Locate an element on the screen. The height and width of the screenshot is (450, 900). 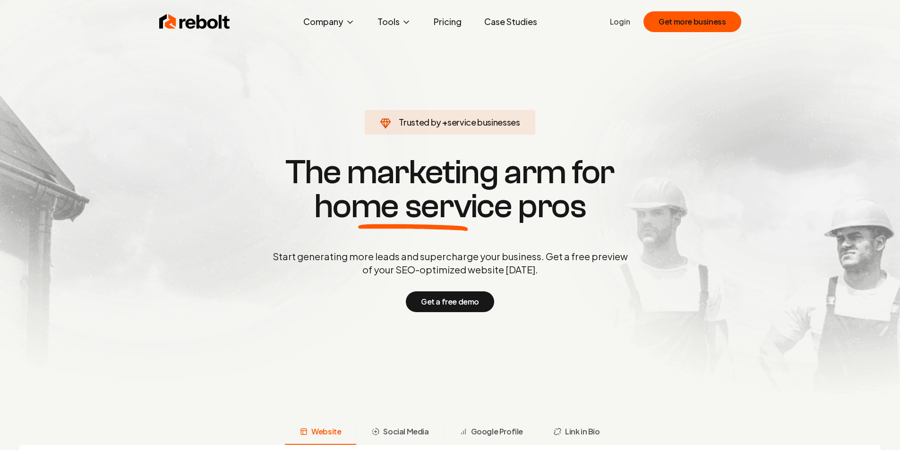
a: Pricing is located at coordinates (448, 22).